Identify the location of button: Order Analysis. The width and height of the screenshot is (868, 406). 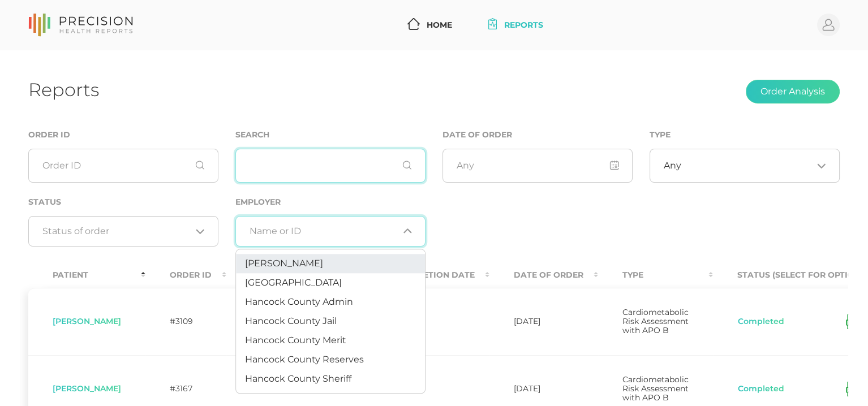
(793, 92).